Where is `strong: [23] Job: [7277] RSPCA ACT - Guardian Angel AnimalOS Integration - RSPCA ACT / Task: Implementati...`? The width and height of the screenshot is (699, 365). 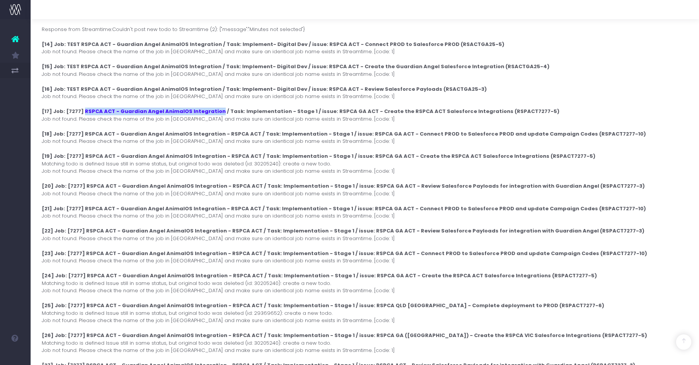
strong: [23] Job: [7277] RSPCA ACT - Guardian Angel AnimalOS Integration - RSPCA ACT / Task: Implementati... is located at coordinates (345, 253).